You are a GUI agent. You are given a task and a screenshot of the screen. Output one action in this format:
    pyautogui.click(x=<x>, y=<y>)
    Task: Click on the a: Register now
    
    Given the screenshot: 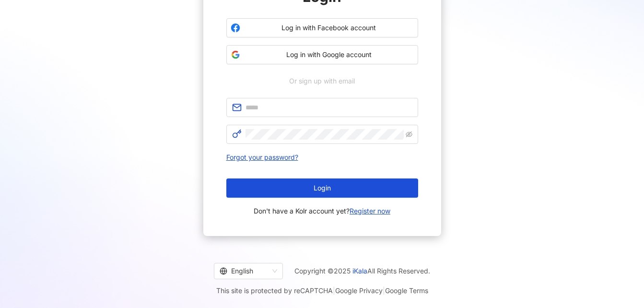 What is the action you would take?
    pyautogui.click(x=370, y=211)
    